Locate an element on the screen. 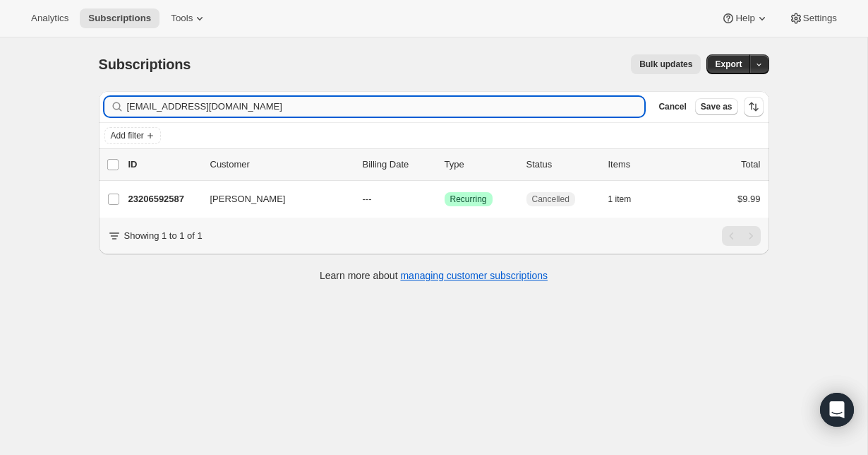  span: Cancel is located at coordinates (672, 107).